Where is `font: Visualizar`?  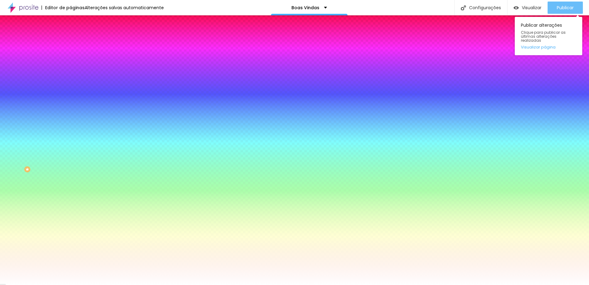
font: Visualizar is located at coordinates (531, 8).